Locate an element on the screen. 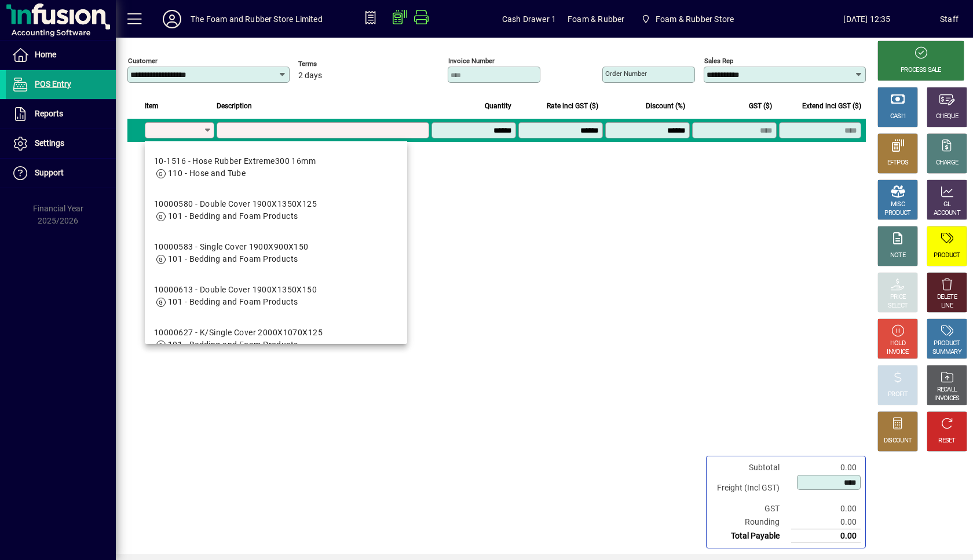 Image resolution: width=973 pixels, height=560 pixels. mat-label: Sales rep is located at coordinates (718, 61).